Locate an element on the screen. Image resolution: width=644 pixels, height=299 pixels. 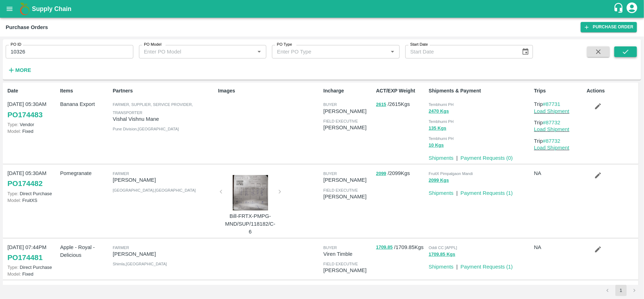
a: PO174483 is located at coordinates (25, 115).